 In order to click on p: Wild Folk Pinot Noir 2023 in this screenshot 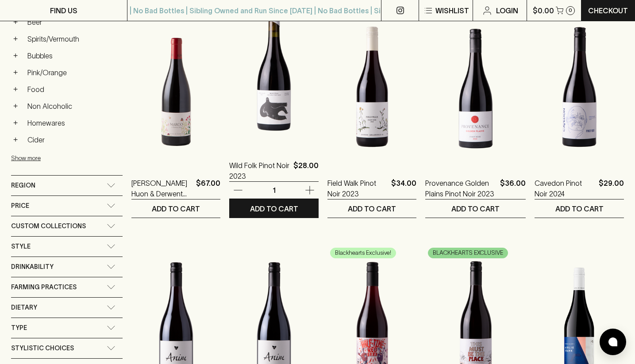, I will do `click(259, 171)`.